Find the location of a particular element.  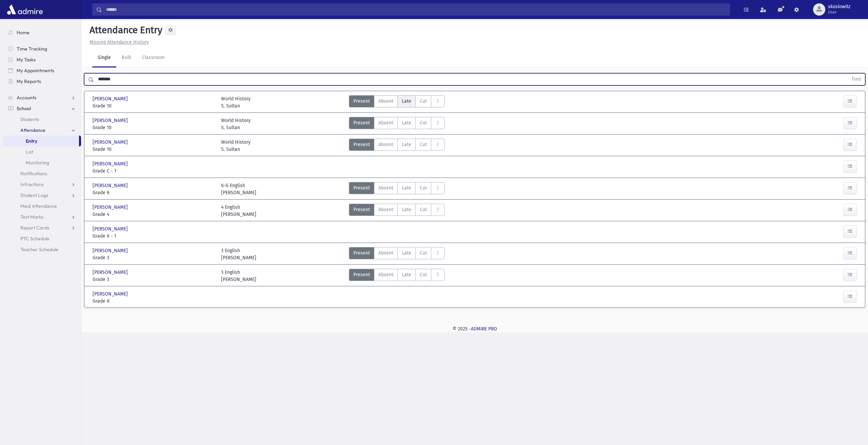

span: Time Tracking is located at coordinates (32, 49).